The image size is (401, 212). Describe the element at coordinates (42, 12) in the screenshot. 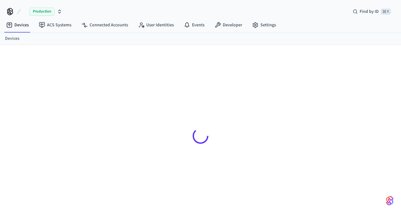

I see `span: Production` at that location.